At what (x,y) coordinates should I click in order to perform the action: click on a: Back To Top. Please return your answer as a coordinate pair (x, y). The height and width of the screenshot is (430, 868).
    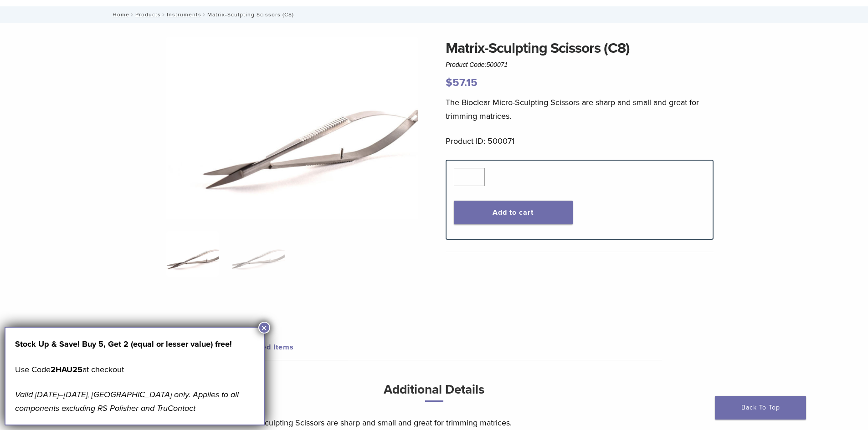
    Looking at the image, I should click on (760, 408).